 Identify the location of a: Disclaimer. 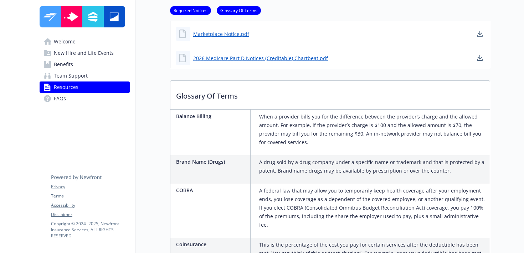
(90, 215).